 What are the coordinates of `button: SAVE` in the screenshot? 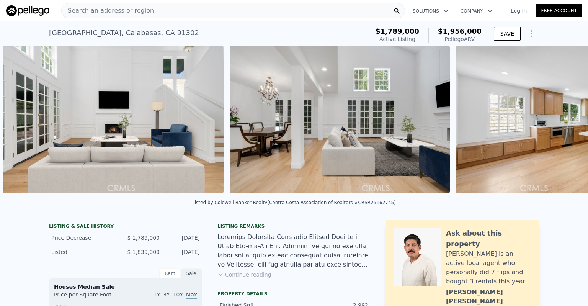 It's located at (507, 34).